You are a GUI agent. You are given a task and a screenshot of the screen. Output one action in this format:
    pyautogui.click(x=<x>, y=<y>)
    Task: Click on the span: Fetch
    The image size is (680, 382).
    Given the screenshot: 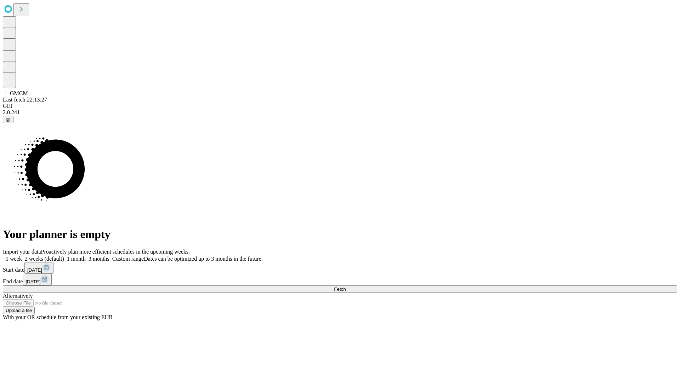 What is the action you would take?
    pyautogui.click(x=339, y=289)
    